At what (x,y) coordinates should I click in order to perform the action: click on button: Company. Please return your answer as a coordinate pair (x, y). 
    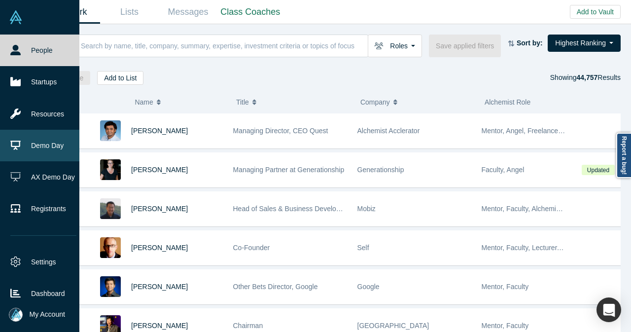
    Looking at the image, I should click on (417, 102).